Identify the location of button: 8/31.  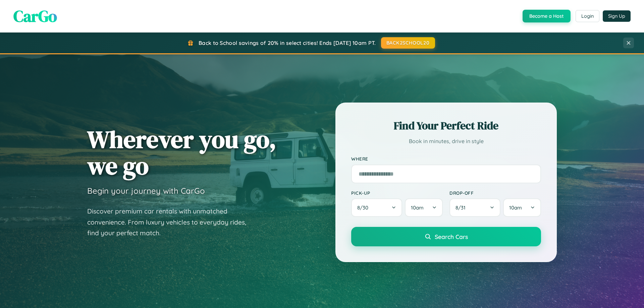
(475, 207).